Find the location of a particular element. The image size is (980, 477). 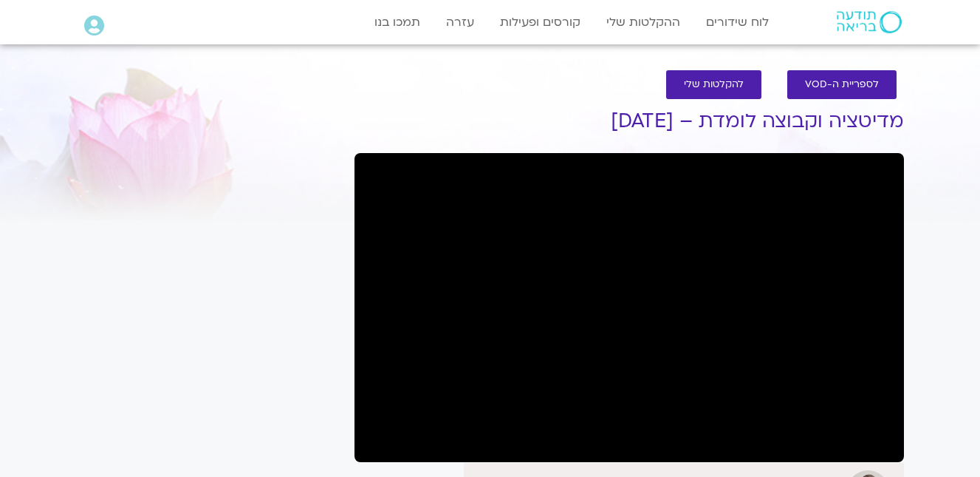

a: לספריית ה-VOD is located at coordinates (842, 84).